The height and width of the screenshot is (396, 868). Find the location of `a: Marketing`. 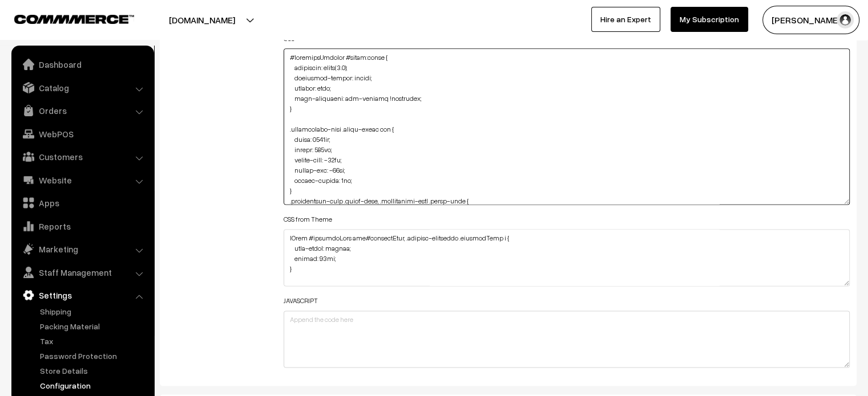

a: Marketing is located at coordinates (82, 249).